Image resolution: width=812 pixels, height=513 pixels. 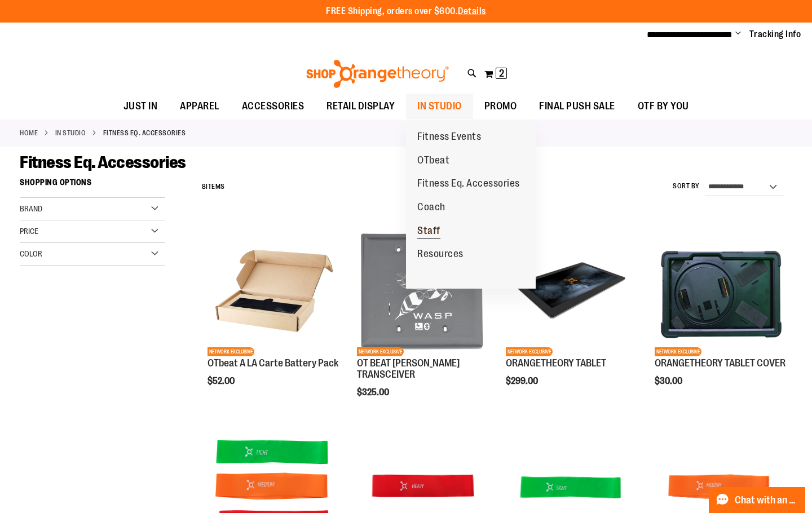 I want to click on button: Account menu, so click(x=738, y=34).